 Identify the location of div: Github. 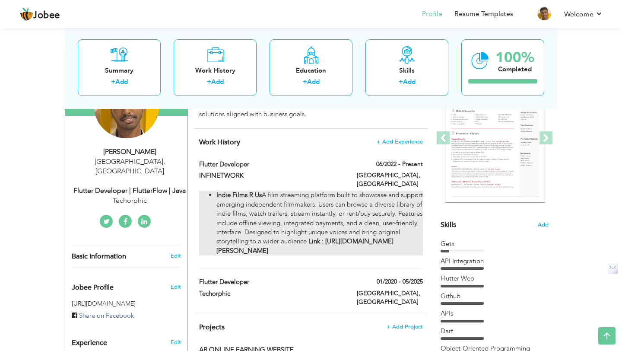
(495, 296).